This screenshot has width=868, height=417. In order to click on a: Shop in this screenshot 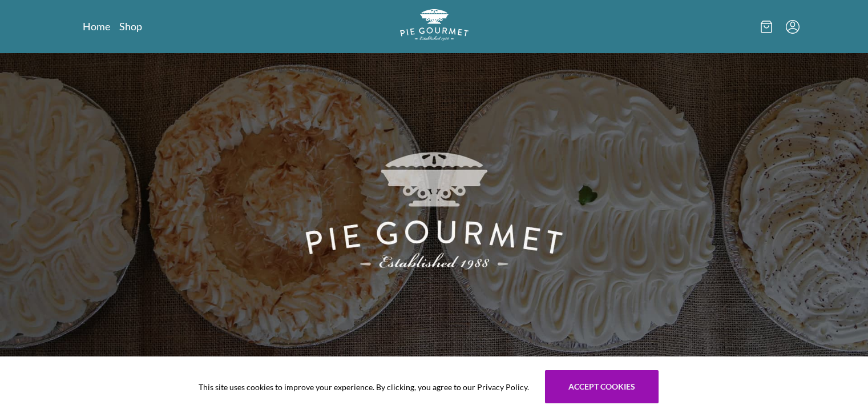, I will do `click(131, 26)`.